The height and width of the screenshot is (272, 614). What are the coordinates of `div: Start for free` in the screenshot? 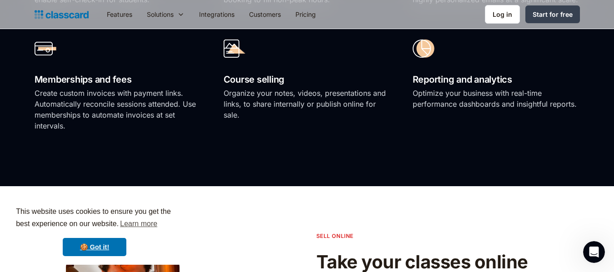 It's located at (552, 14).